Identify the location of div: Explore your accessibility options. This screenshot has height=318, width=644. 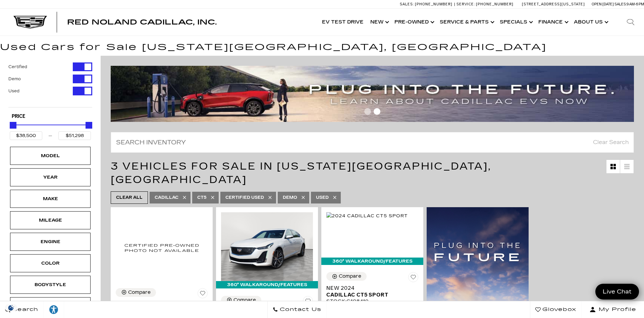
(54, 309).